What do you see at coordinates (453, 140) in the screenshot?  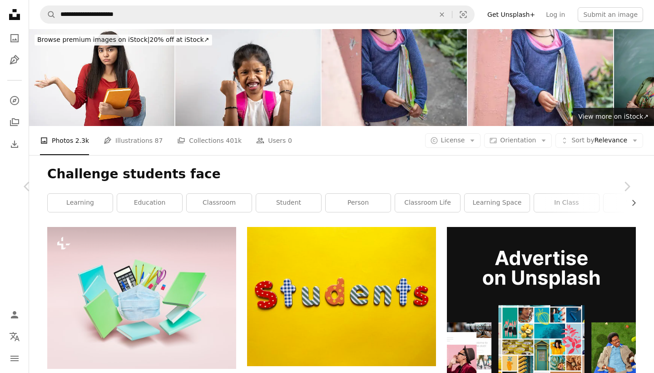 I see `button: License` at bounding box center [453, 140].